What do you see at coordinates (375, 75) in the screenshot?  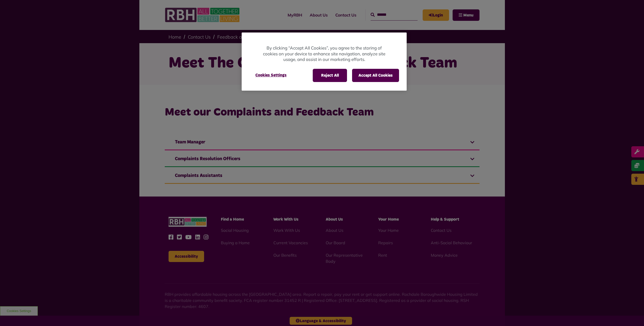 I see `button: Accept All Cookies` at bounding box center [375, 75].